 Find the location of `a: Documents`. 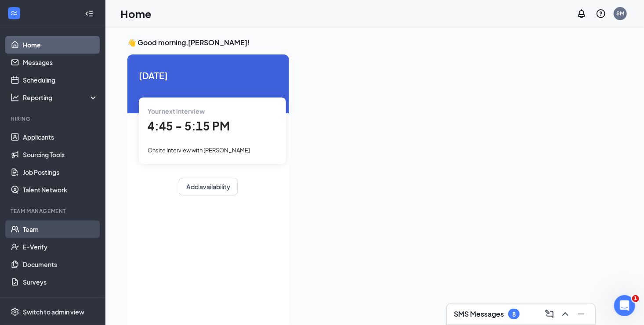

a: Documents is located at coordinates (60, 265).